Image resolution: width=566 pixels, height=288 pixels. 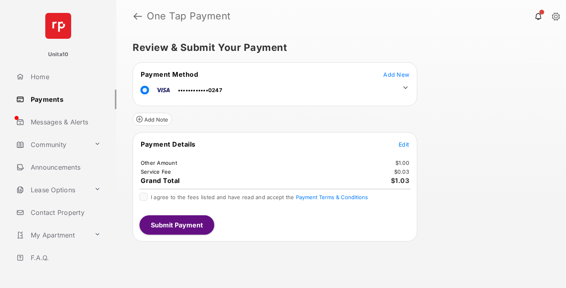 I want to click on button: Add New, so click(x=396, y=74).